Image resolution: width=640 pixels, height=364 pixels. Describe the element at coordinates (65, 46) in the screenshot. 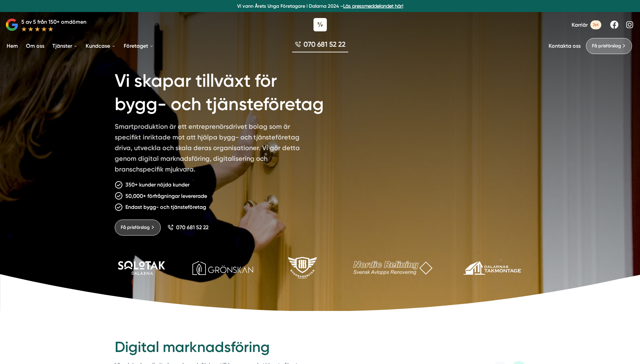

I see `a: Tjänster` at that location.